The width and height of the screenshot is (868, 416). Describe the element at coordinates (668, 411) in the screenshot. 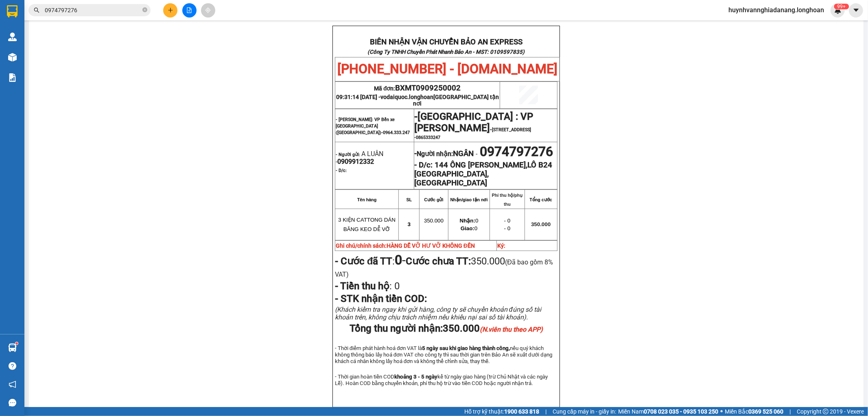

I see `span: Miền Nam` at that location.